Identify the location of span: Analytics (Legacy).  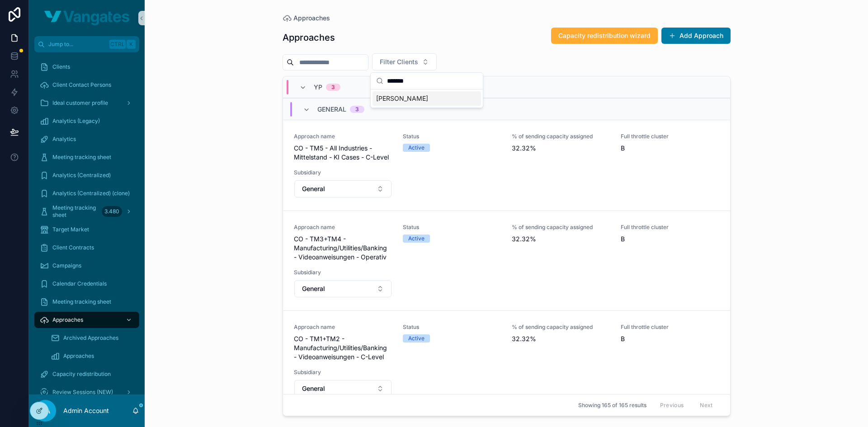
(76, 121).